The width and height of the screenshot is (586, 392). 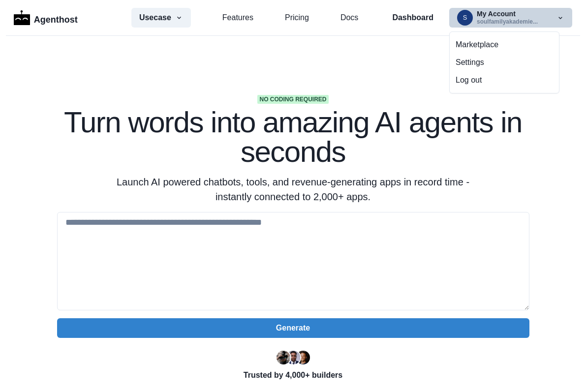 What do you see at coordinates (283, 358) in the screenshot?
I see `img: Ryan Florence` at bounding box center [283, 358].